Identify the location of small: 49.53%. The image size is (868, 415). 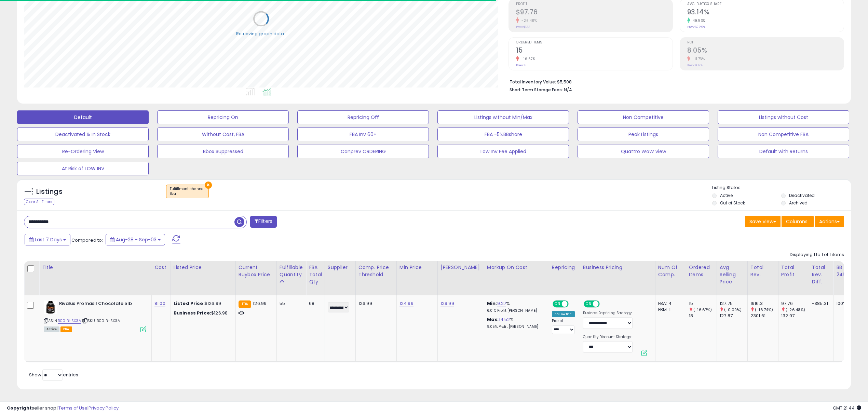
(698, 20).